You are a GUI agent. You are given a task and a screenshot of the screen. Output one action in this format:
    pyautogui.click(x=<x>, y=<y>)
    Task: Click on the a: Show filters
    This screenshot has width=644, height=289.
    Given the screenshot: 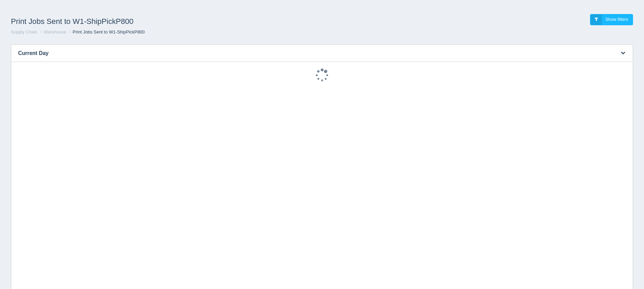 What is the action you would take?
    pyautogui.click(x=612, y=19)
    